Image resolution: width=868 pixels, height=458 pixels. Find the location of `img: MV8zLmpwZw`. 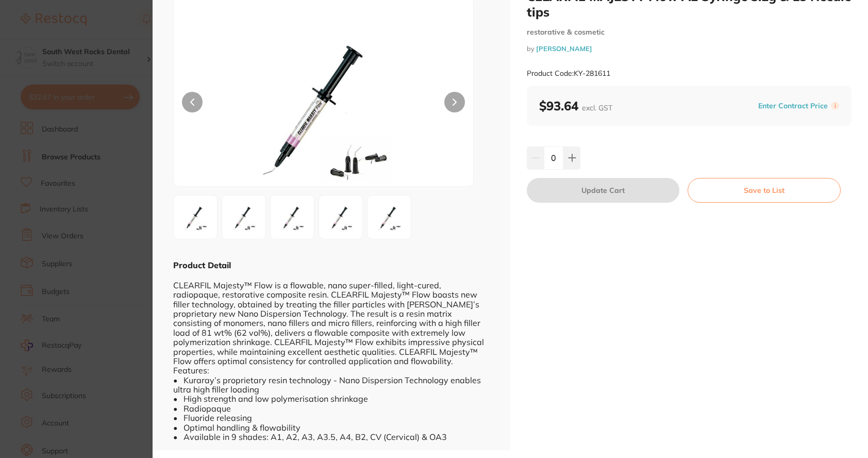

img: MV8zLmpwZw is located at coordinates (293, 217).